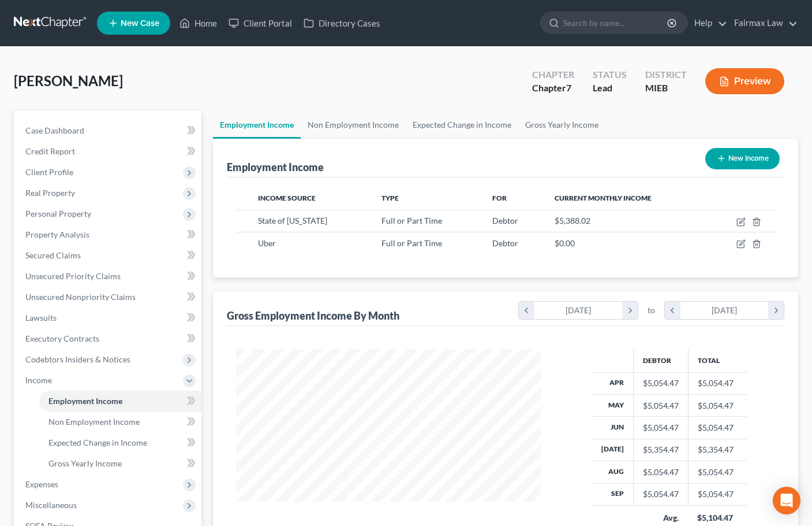 The image size is (812, 526). What do you see at coordinates (140, 23) in the screenshot?
I see `span: New Case` at bounding box center [140, 23].